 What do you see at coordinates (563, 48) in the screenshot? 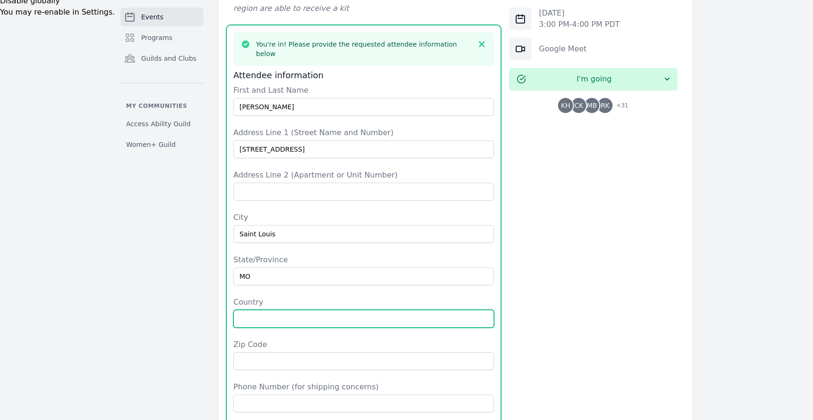
I see `a: Google Meet` at bounding box center [563, 48].